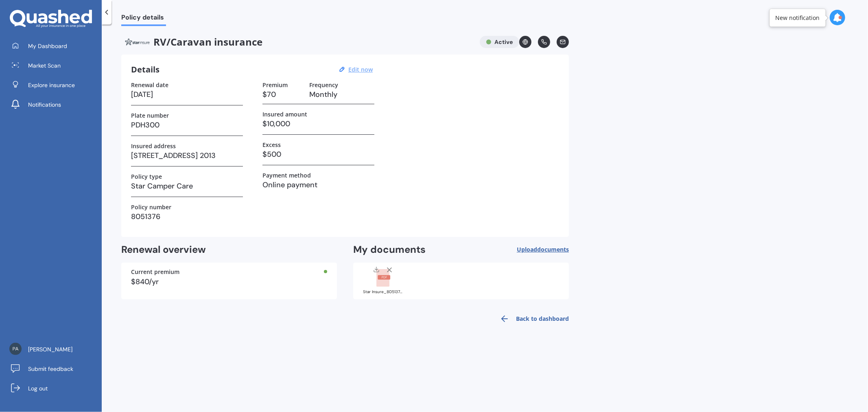 This screenshot has height=412, width=868. Describe the element at coordinates (150, 85) in the screenshot. I see `label: Renewal date` at that location.